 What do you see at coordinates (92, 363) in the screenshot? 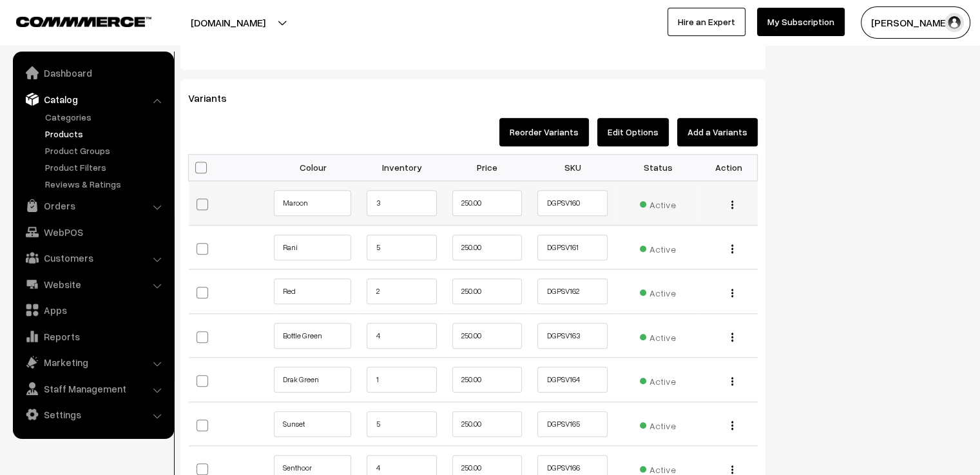
I see `a: Marketing` at bounding box center [92, 363].